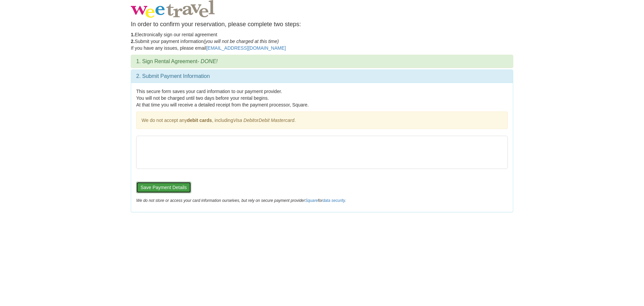 The height and width of the screenshot is (306, 644). What do you see at coordinates (311, 200) in the screenshot?
I see `a: Square` at bounding box center [311, 200].